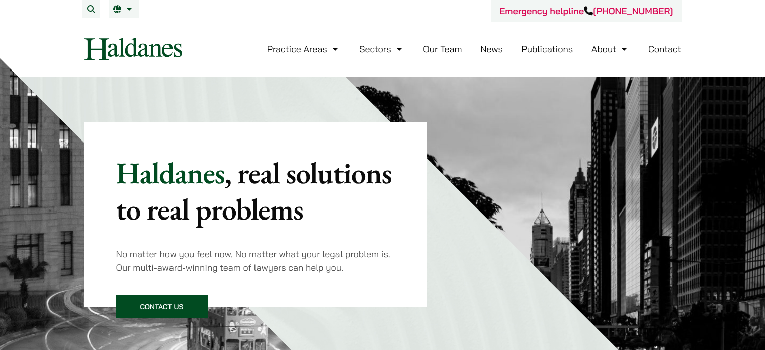 This screenshot has width=765, height=350. What do you see at coordinates (304, 49) in the screenshot?
I see `a: Practice Areas` at bounding box center [304, 49].